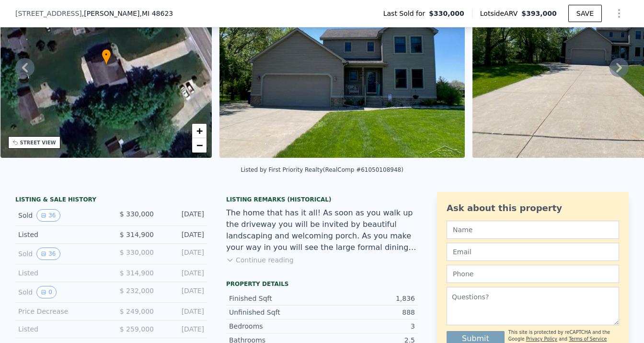 This screenshot has height=343, width=644. What do you see at coordinates (136, 329) in the screenshot?
I see `span: $ 259,000` at bounding box center [136, 329].